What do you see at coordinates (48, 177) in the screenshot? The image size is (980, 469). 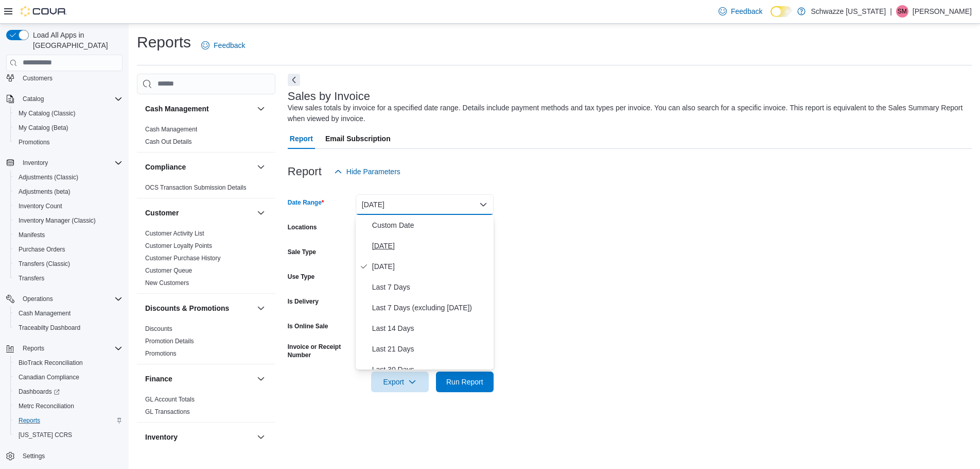 I see `span: Adjustments (Classic)` at bounding box center [48, 177].